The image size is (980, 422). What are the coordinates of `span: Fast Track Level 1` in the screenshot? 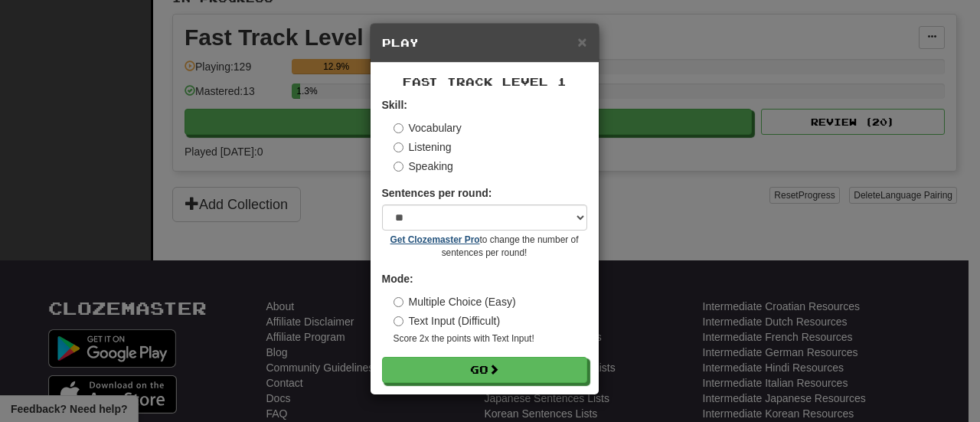 It's located at (485, 81).